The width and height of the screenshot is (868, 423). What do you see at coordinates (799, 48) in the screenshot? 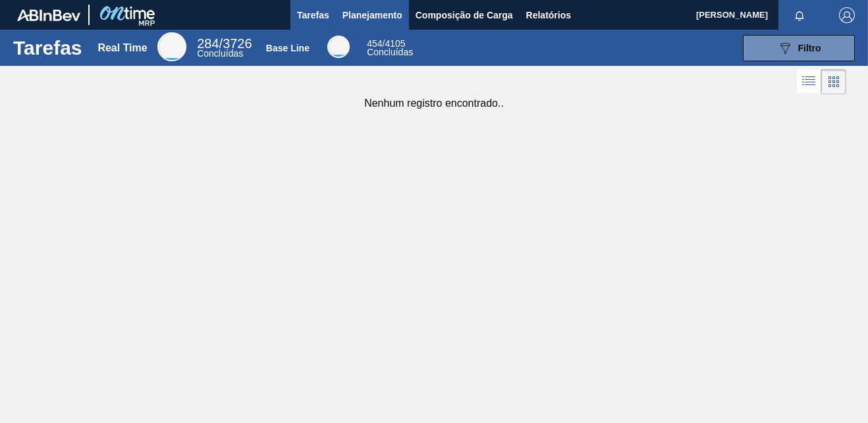
I see `button: Filtro` at bounding box center [799, 48].